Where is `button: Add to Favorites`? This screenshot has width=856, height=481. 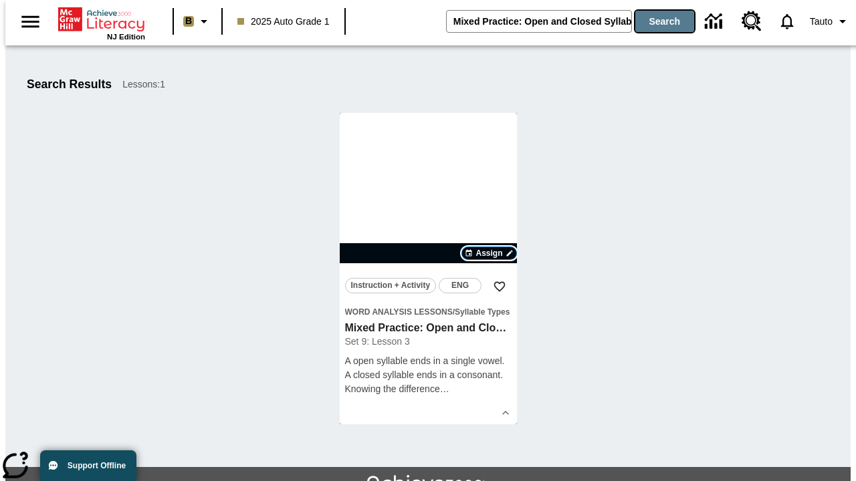
button: Add to Favorites is located at coordinates (499, 287).